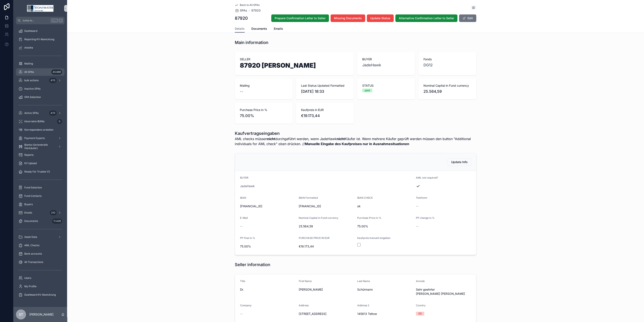 This screenshot has width=644, height=322. What do you see at coordinates (40, 221) in the screenshot?
I see `a: Documents11.426` at bounding box center [40, 221].